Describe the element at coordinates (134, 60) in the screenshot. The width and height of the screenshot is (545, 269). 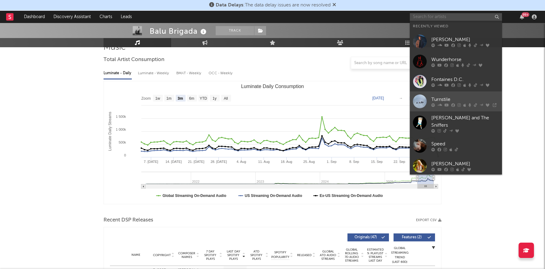
I see `span: Total Artist Consumption` at that location.